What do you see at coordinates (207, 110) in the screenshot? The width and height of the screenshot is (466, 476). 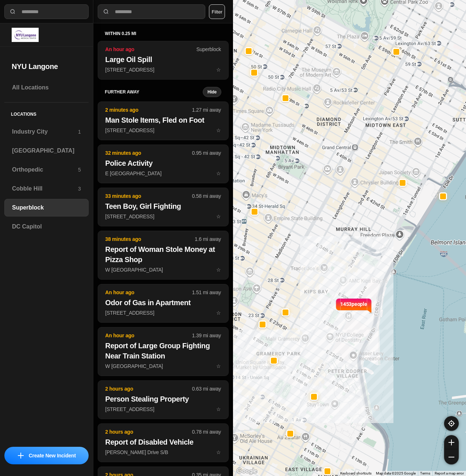 I see `p: 1.27 mi away` at bounding box center [207, 110].